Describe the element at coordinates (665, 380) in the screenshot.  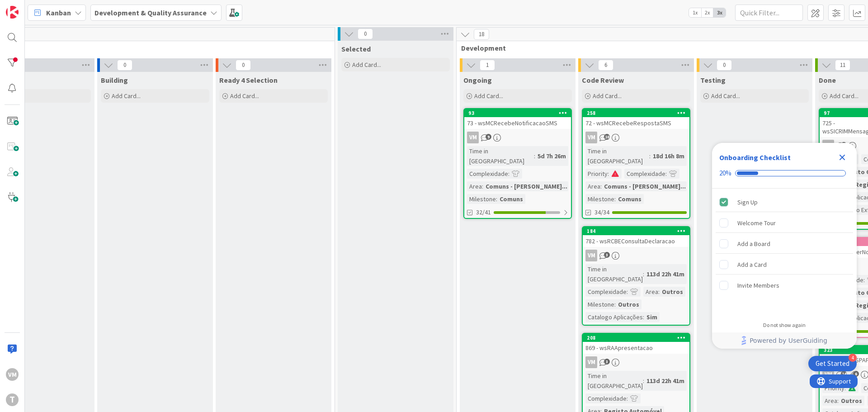
I see `div: 113d 22h 41m` at that location.